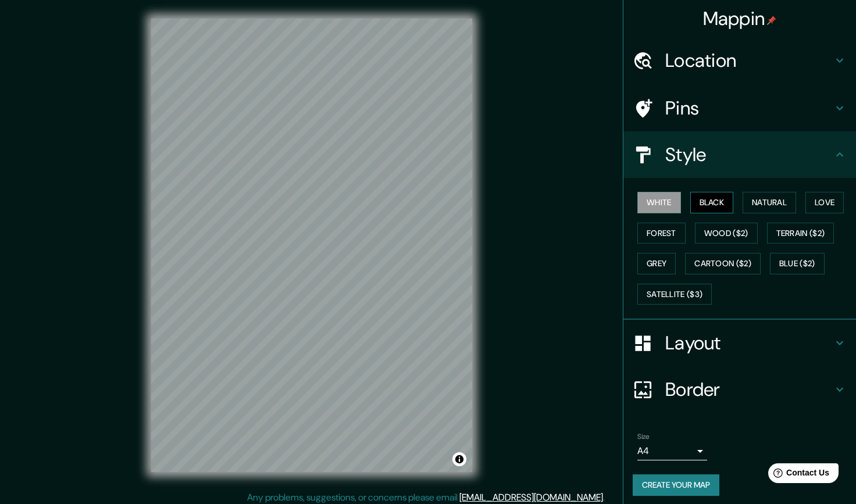 This screenshot has width=856, height=504. What do you see at coordinates (459, 459) in the screenshot?
I see `button: Toggle attribution` at bounding box center [459, 459].